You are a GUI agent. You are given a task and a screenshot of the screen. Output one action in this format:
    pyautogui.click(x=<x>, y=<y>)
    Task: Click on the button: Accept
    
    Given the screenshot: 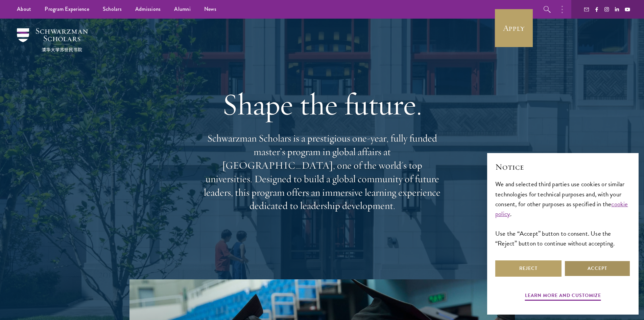 What is the action you would take?
    pyautogui.click(x=597, y=268)
    